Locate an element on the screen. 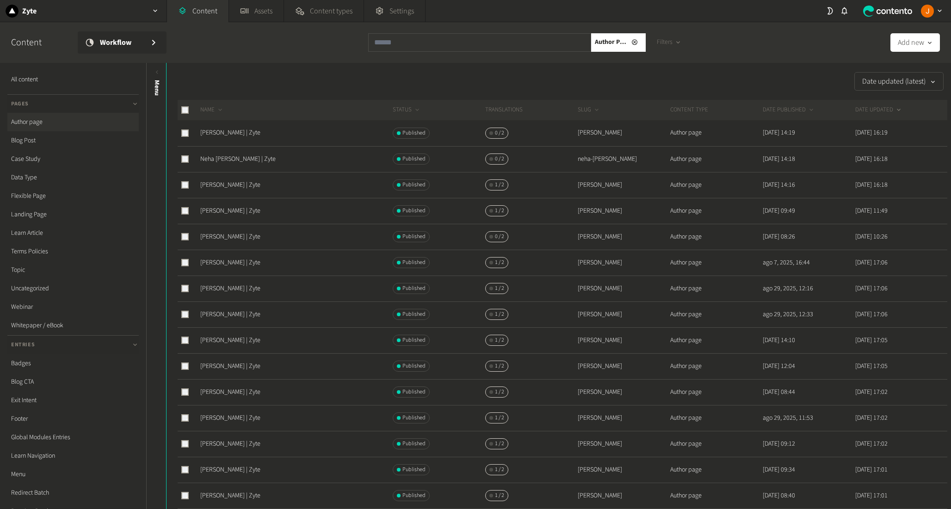  a: Landing Page is located at coordinates (73, 215).